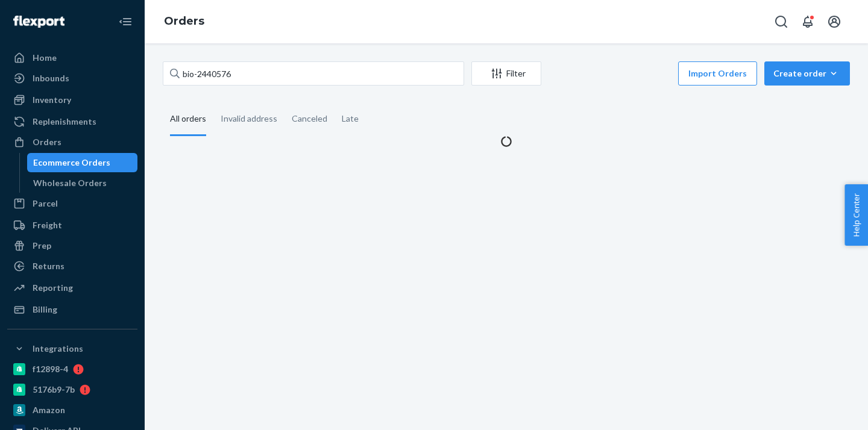 This screenshot has height=430, width=868. Describe the element at coordinates (72, 121) in the screenshot. I see `a: Replenishments` at that location.